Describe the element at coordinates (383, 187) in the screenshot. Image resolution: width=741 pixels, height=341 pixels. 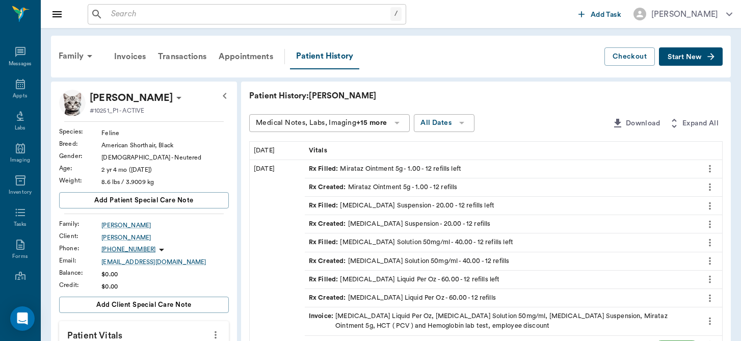
I see `div: Mirataz Ointment 5g - 1.00 - 12 refills` at that location.